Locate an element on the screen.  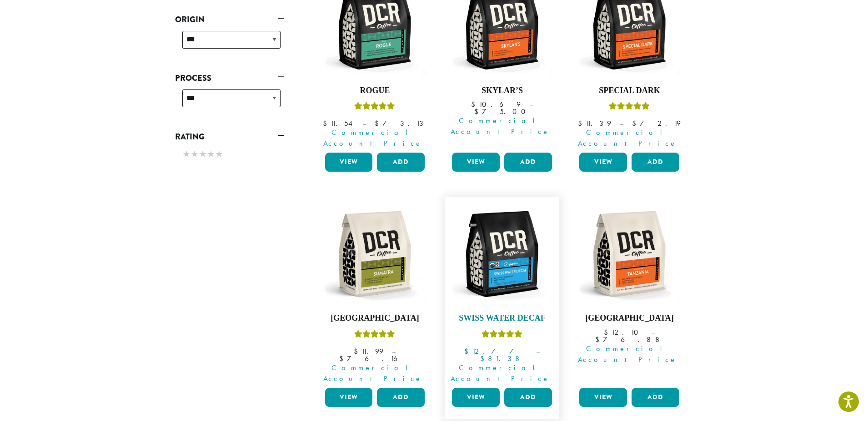
bdi: 11.54 is located at coordinates (338, 124).